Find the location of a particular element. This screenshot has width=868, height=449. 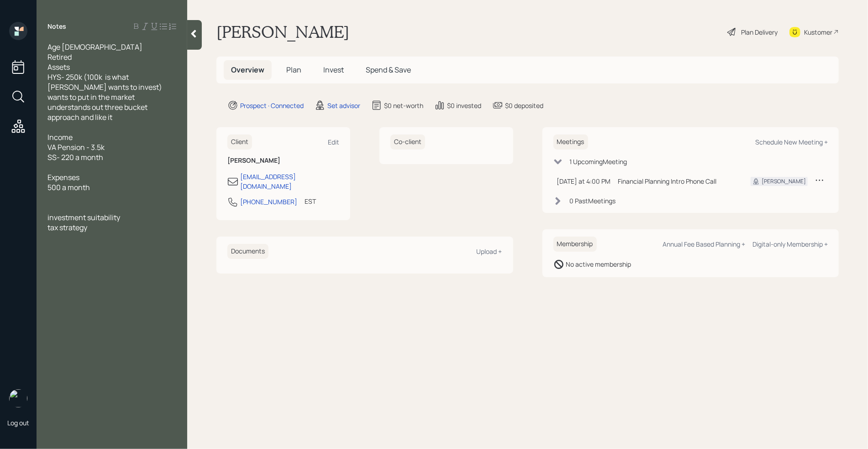

div: Edit is located at coordinates (333, 142).